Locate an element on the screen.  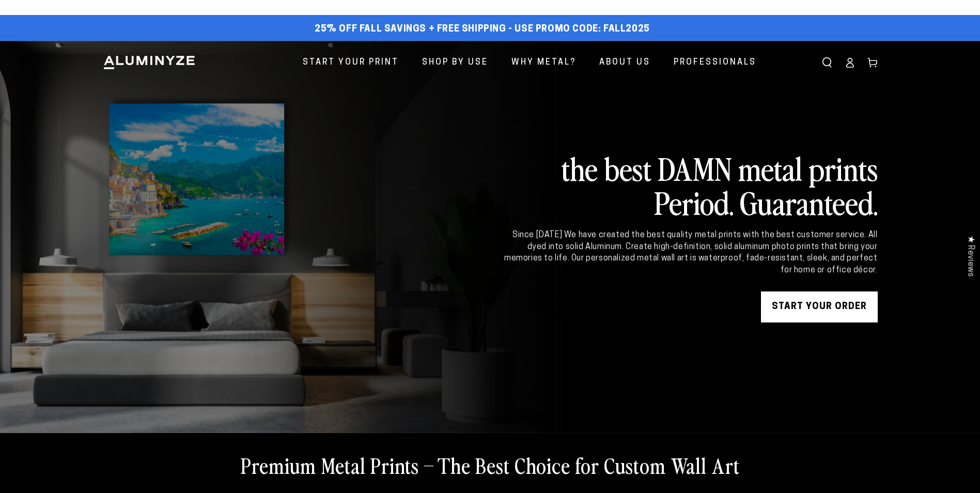
h2: Premium Metal Prints – The Best Choice for Custom Wall Art is located at coordinates (490, 465).